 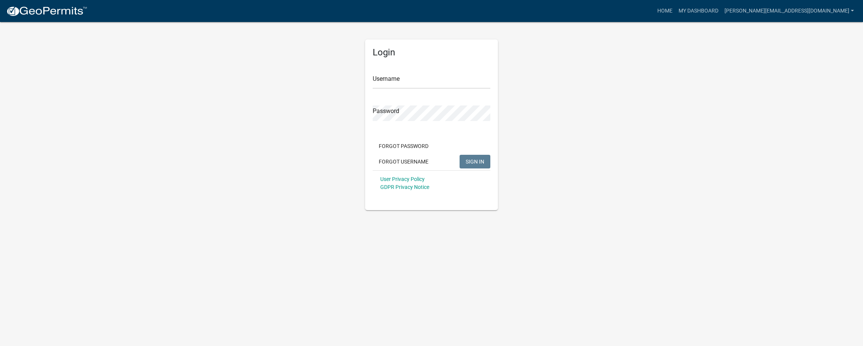 What do you see at coordinates (403, 162) in the screenshot?
I see `button: Forgot Username` at bounding box center [403, 162].